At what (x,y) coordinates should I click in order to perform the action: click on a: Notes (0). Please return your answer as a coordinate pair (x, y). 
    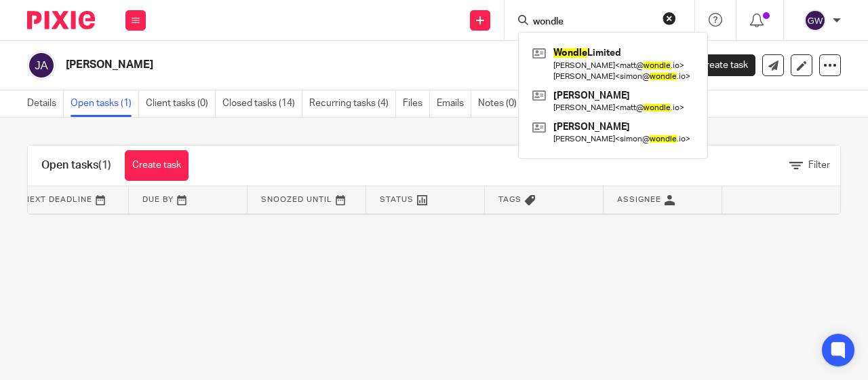
    Looking at the image, I should click on (501, 103).